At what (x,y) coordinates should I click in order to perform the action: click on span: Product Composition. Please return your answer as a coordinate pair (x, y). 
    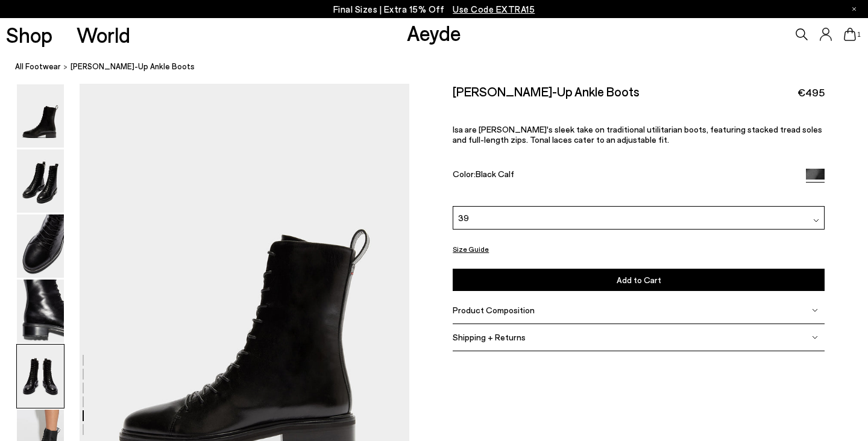
    Looking at the image, I should click on (494, 310).